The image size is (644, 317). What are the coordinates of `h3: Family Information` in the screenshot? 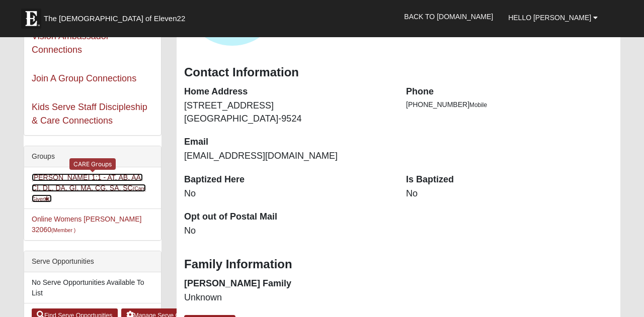 It's located at (398, 265).